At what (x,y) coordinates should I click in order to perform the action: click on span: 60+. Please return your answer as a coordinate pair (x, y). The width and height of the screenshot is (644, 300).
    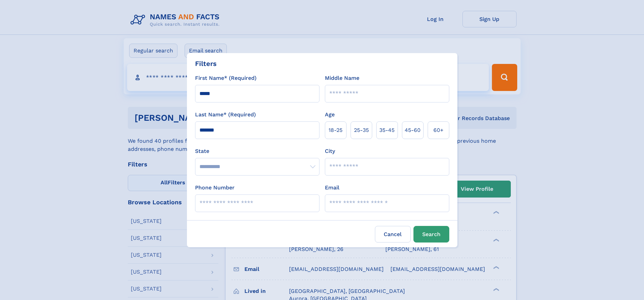
    Looking at the image, I should click on (439, 130).